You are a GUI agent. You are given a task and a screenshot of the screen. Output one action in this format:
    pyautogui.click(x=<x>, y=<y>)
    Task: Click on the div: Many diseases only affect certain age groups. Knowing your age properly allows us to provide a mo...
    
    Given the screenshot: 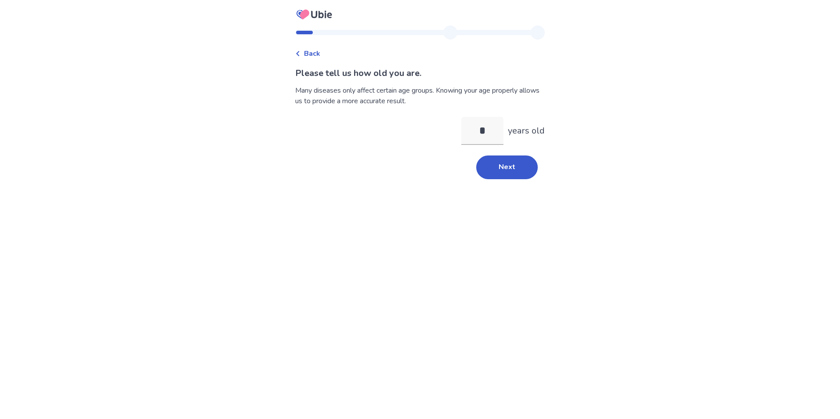 What is the action you would take?
    pyautogui.click(x=420, y=96)
    